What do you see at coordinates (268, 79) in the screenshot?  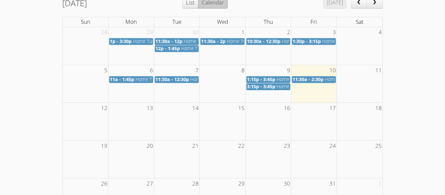 I see `a: 1:15p - 3:45p Home Tutoring` at bounding box center [268, 79].